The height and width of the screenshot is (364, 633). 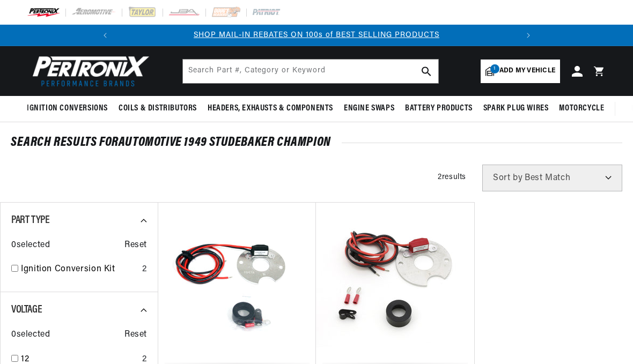 I want to click on span: 1, so click(x=494, y=69).